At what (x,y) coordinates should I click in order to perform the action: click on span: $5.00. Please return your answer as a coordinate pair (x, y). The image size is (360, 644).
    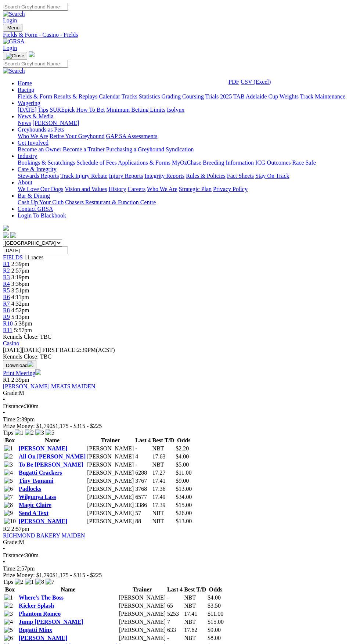
    Looking at the image, I should click on (182, 465).